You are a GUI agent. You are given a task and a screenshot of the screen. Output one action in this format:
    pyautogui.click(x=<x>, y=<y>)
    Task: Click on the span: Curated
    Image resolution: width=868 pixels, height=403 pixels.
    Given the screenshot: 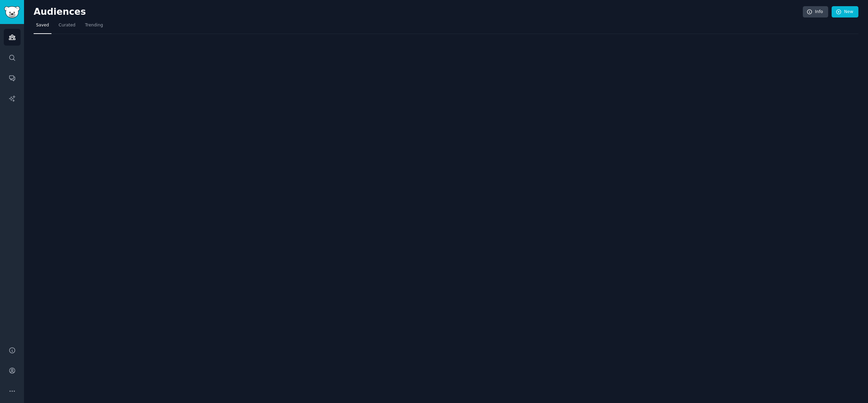 What is the action you would take?
    pyautogui.click(x=67, y=25)
    